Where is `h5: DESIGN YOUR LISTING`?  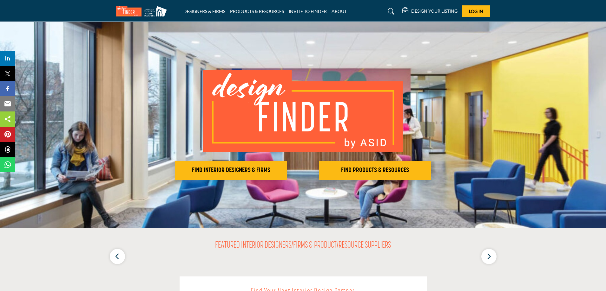
h5: DESIGN YOUR LISTING is located at coordinates (434, 11).